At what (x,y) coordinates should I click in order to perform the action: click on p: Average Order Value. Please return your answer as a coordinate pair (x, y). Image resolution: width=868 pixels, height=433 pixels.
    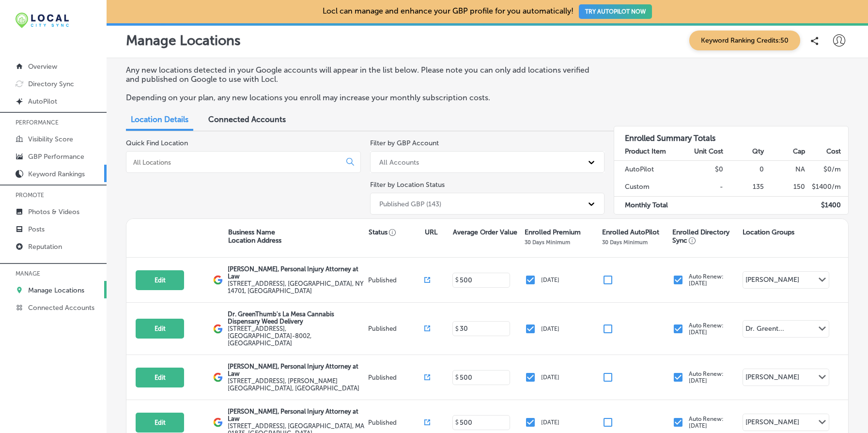
    Looking at the image, I should click on (485, 232).